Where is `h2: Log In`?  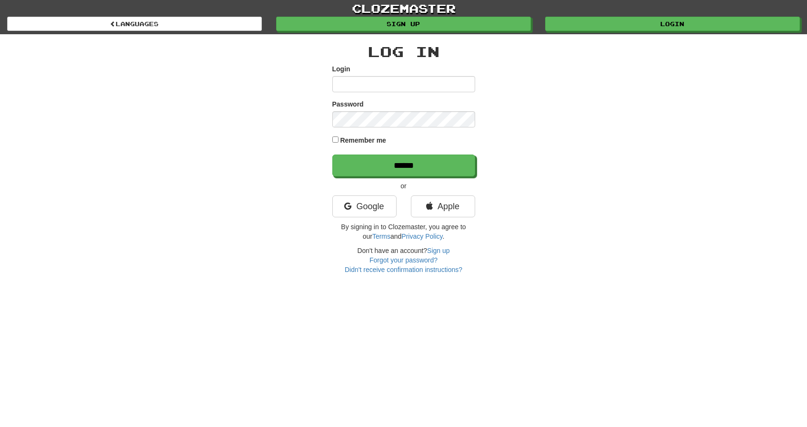
h2: Log In is located at coordinates (404, 51).